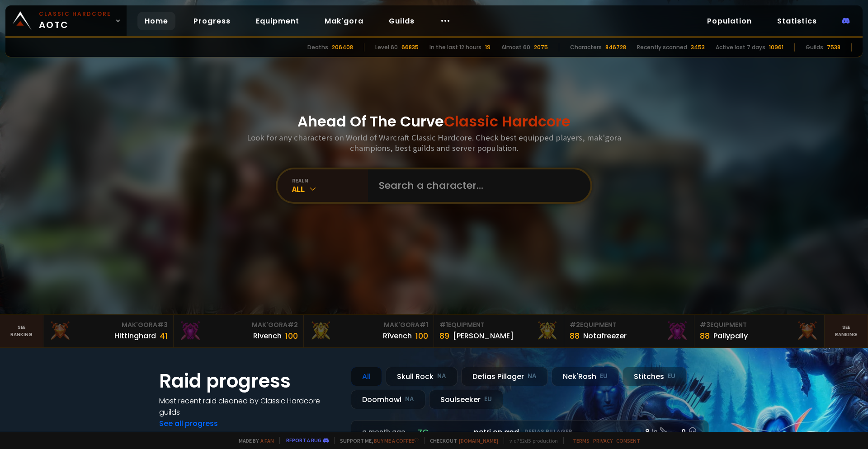  What do you see at coordinates (585, 48) in the screenshot?
I see `div: Characters` at bounding box center [585, 48].